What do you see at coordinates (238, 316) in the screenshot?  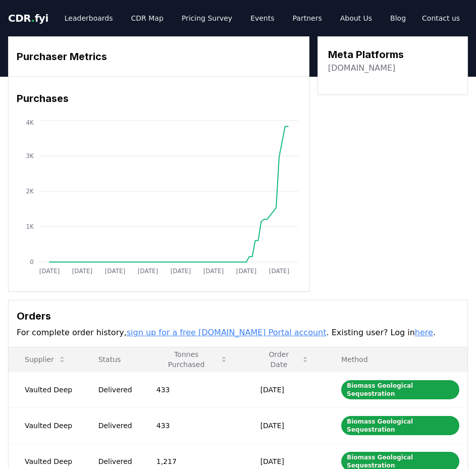 I see `h3: Orders` at bounding box center [238, 316].